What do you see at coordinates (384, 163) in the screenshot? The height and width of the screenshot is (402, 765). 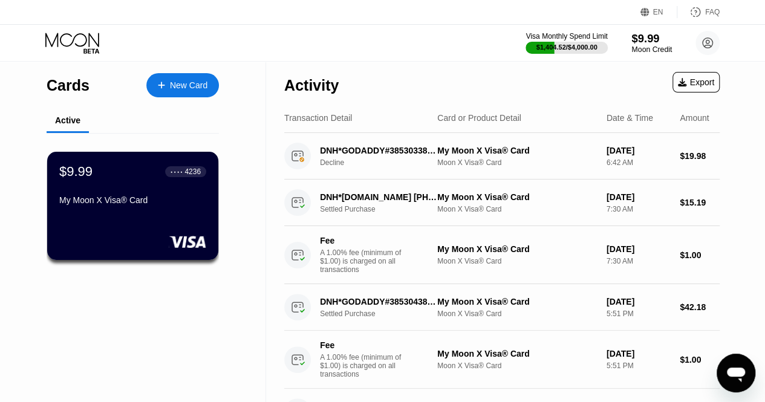 I see `div: Decline` at bounding box center [384, 163].